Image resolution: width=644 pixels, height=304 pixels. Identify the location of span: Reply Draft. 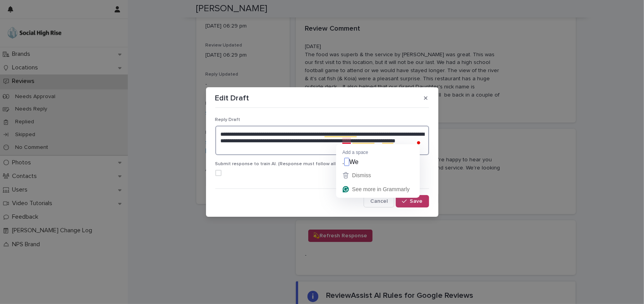
(228, 120).